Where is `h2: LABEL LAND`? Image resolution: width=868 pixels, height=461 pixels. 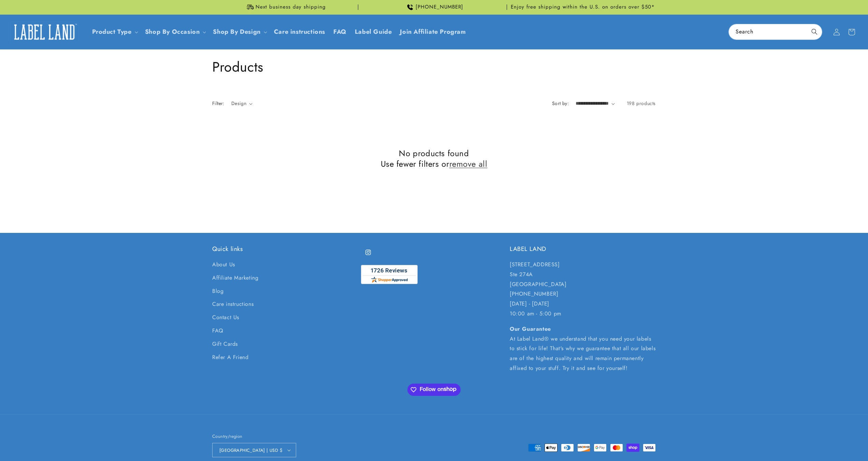
h2: LABEL LAND is located at coordinates (582, 249).